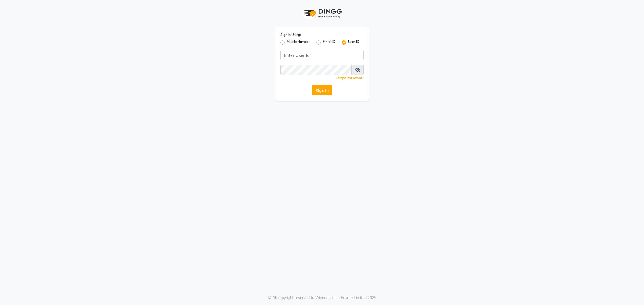  Describe the element at coordinates (322, 90) in the screenshot. I see `button: Sign In` at that location.